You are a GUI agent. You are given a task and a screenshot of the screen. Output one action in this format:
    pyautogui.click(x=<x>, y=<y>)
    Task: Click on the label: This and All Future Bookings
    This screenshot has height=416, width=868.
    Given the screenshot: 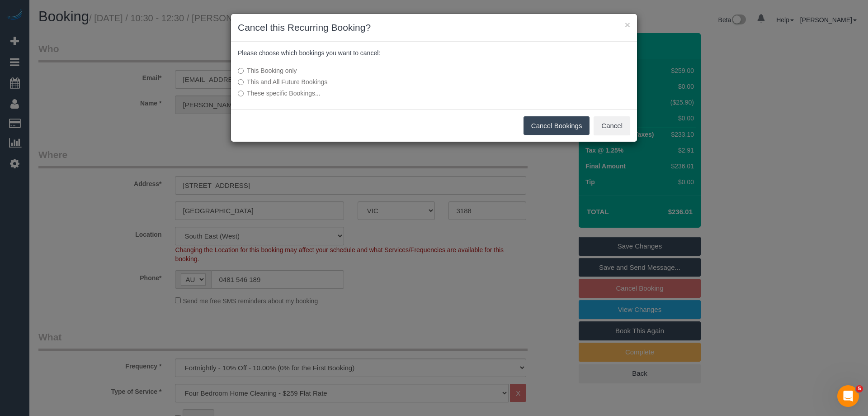 What is the action you would take?
    pyautogui.click(x=366, y=82)
    